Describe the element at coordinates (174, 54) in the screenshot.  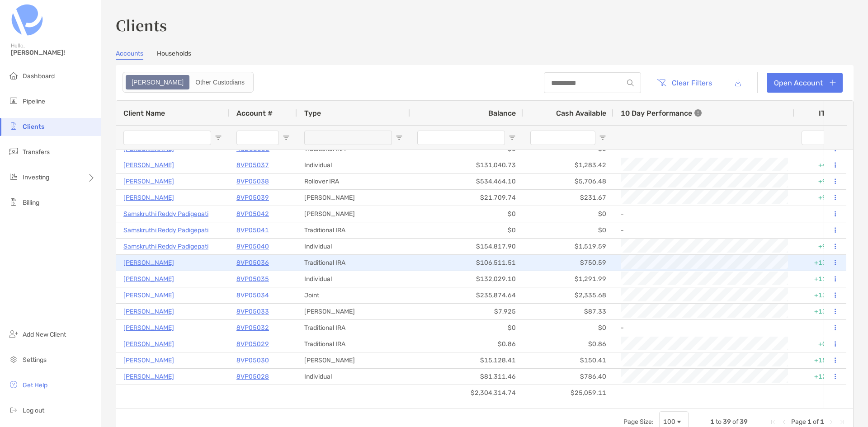
I see `a: Households` at that location.